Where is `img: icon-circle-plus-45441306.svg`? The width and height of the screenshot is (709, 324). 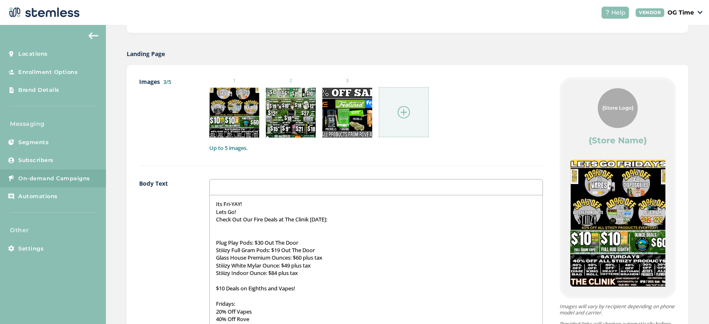 img: icon-circle-plus-45441306.svg is located at coordinates (404, 112).